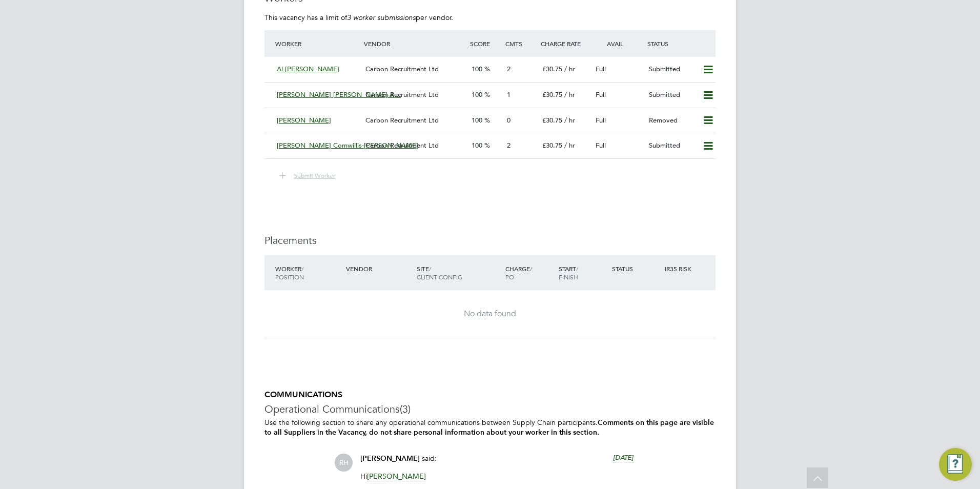  I want to click on span: (3), so click(405, 410).